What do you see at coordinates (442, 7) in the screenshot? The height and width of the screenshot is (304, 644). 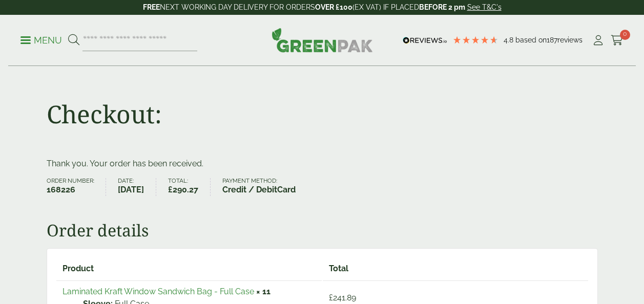 I see `strong: BEFORE 2 pm` at bounding box center [442, 7].